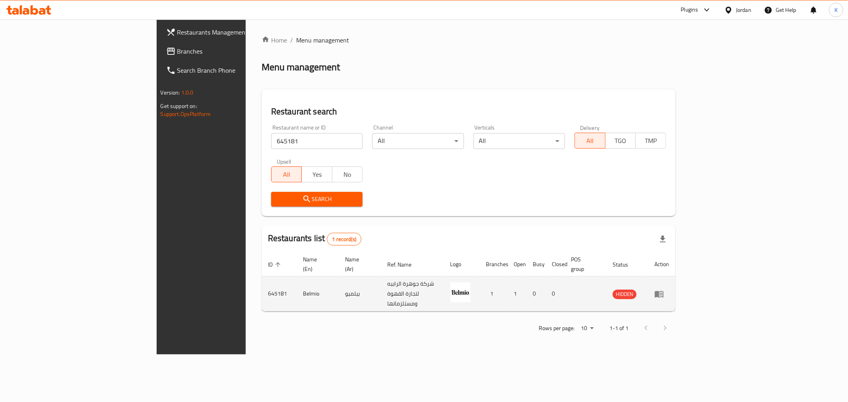  Describe the element at coordinates (619, 328) in the screenshot. I see `p: 1-1 of 1` at that location.